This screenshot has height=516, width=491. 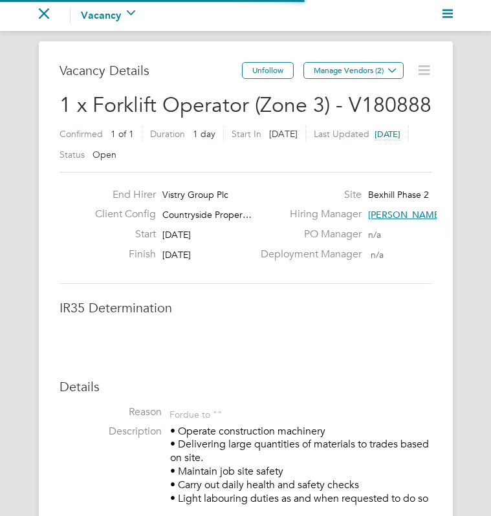 I want to click on span: Vistry Group Plc, so click(x=195, y=195).